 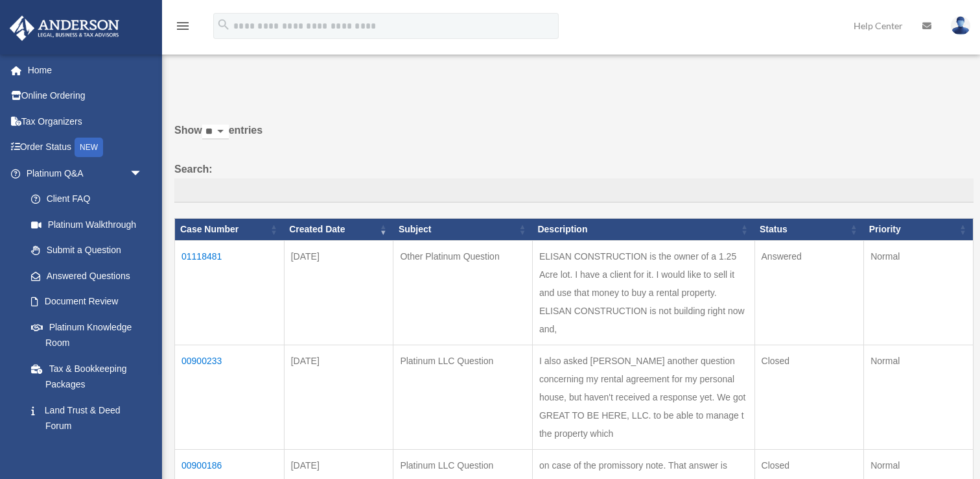 What do you see at coordinates (87, 377) in the screenshot?
I see `a: Tax & Bookkeeping Packages` at bounding box center [87, 377].